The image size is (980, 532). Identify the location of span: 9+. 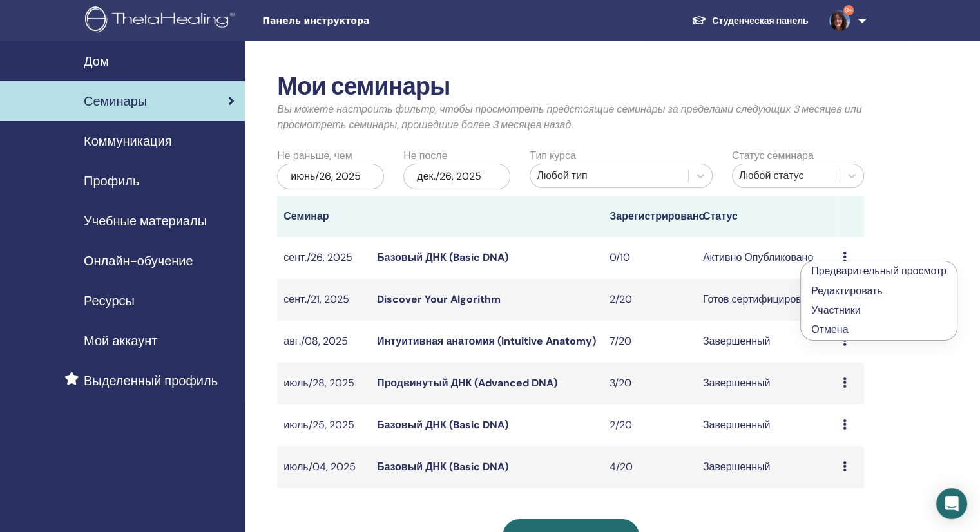
(849, 10).